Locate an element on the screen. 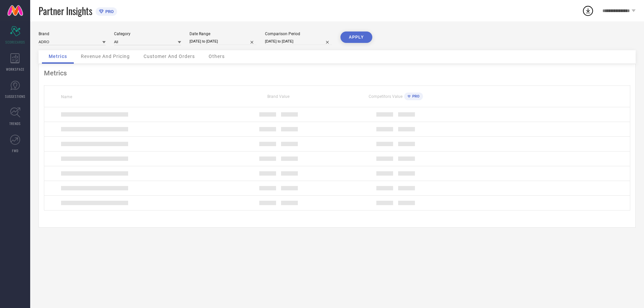 This screenshot has width=644, height=308. span: Brand Value is located at coordinates (278, 96).